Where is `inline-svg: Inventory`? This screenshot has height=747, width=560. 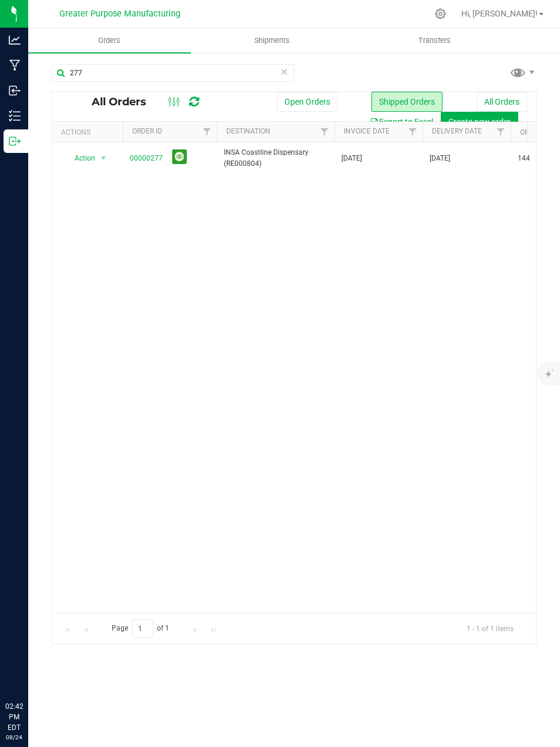
inline-svg: Inventory is located at coordinates (15, 116).